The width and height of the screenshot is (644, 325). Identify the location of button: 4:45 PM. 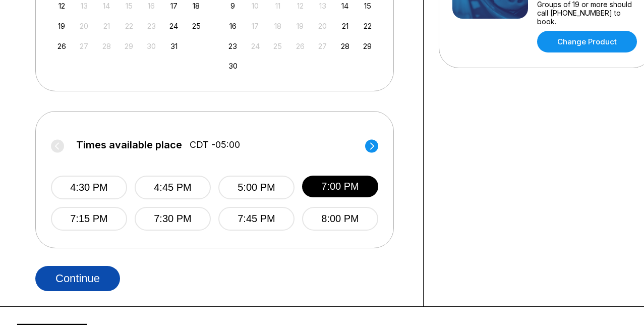
(172, 187).